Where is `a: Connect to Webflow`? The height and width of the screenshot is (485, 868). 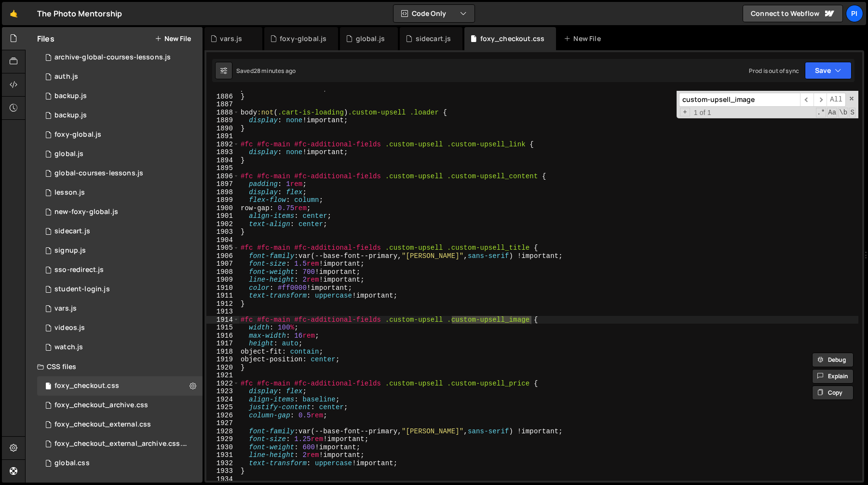
a: Connect to Webflow is located at coordinates (793, 14).